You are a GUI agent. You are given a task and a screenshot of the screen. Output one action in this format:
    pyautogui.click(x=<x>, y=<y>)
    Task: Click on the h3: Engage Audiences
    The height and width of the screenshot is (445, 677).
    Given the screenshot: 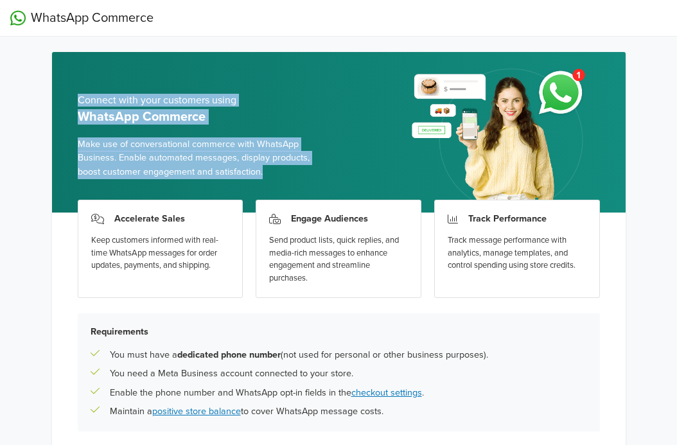 What is the action you would take?
    pyautogui.click(x=330, y=218)
    